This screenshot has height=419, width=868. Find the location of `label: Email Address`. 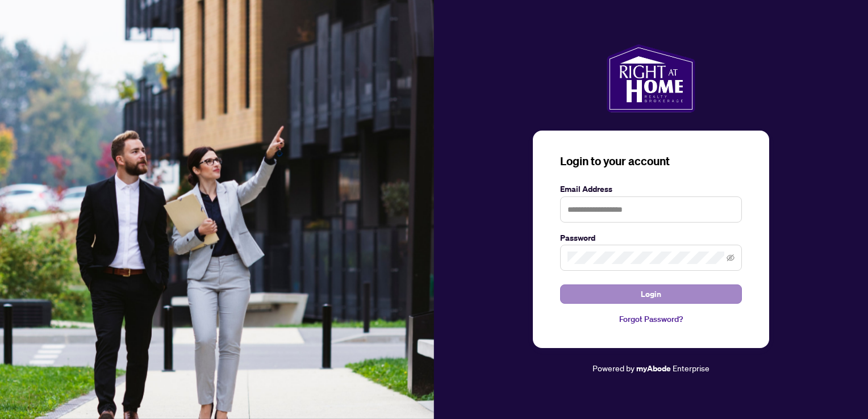

label: Email Address is located at coordinates (651, 189).